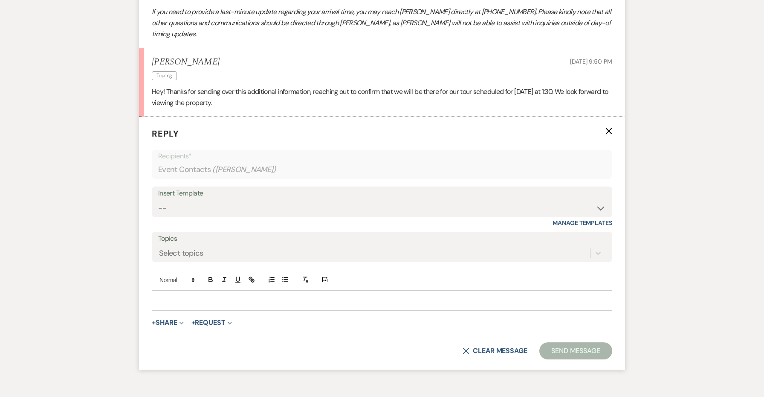 The image size is (764, 397). Describe the element at coordinates (381, 23) in the screenshot. I see `em: If you need to provide a last-minute update regarding your arrival time, you may reach [PERSON_NA...` at that location.